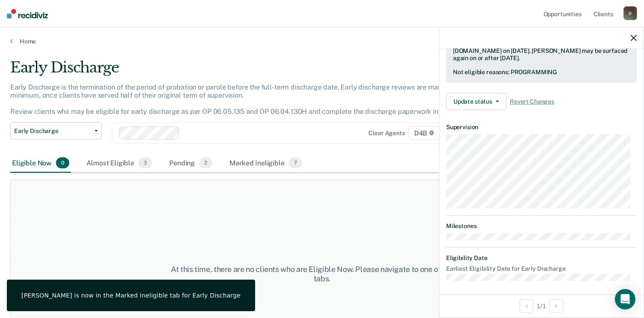 This screenshot has height=318, width=644. I want to click on span: 7, so click(296, 163).